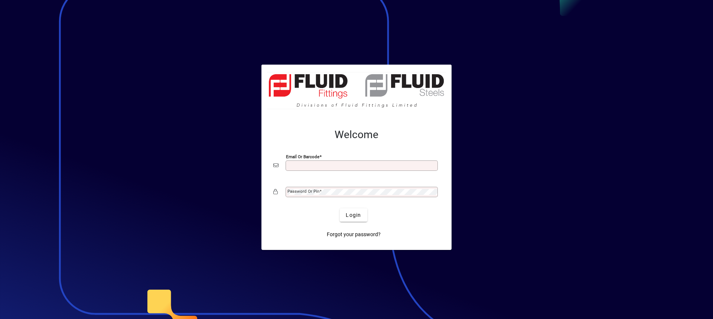  I want to click on mat-label: Password or Pin, so click(303, 191).